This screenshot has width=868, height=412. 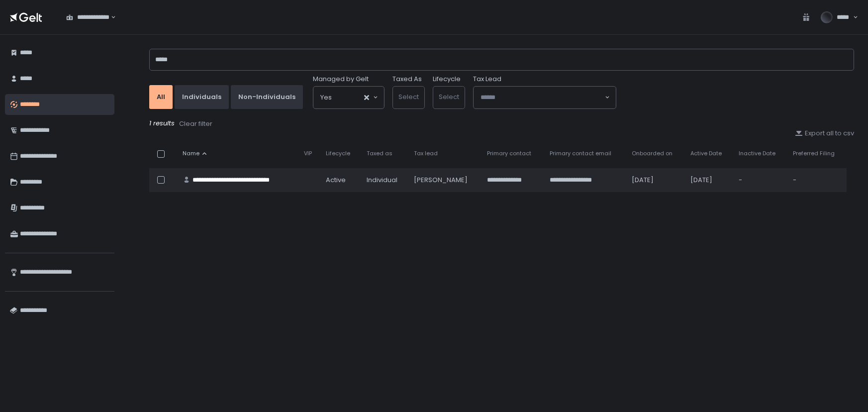 I want to click on span: Primary contact email, so click(x=581, y=153).